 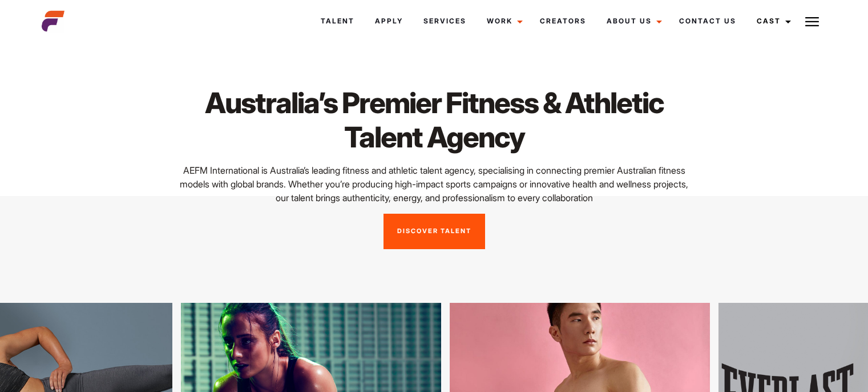 What do you see at coordinates (435, 231) in the screenshot?
I see `a: Discover Talent` at bounding box center [435, 231].